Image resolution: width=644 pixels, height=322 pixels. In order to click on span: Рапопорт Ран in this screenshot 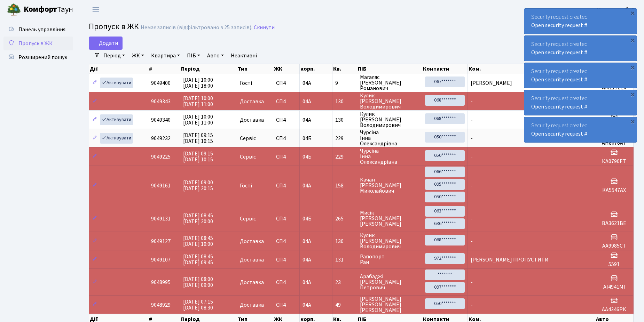, I will do `click(389, 260)`.